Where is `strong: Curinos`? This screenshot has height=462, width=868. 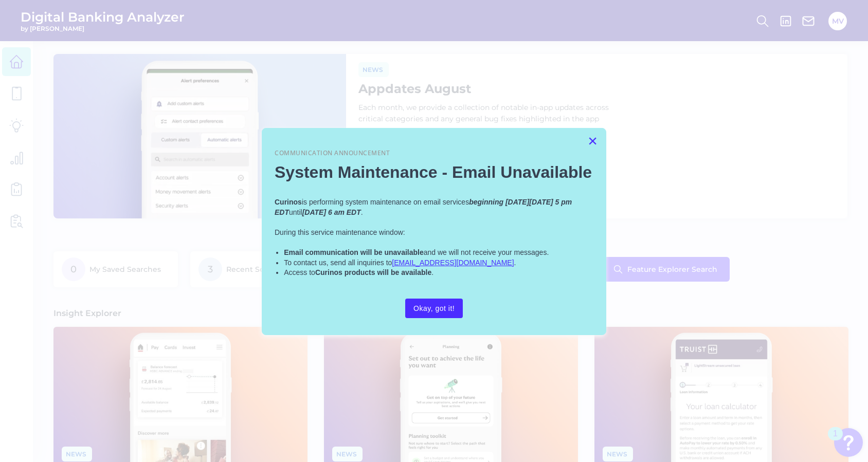
strong: Curinos is located at coordinates (288, 202).